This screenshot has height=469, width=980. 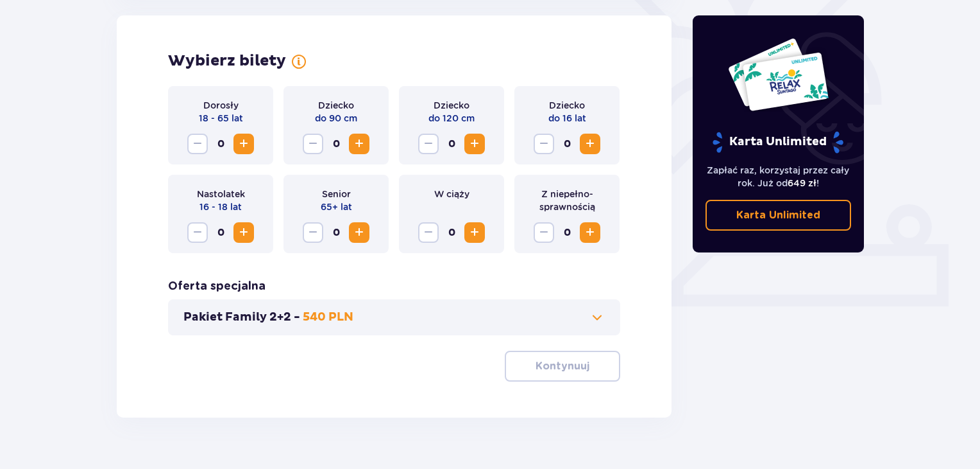 I want to click on p: 18 - 65 lat, so click(x=221, y=118).